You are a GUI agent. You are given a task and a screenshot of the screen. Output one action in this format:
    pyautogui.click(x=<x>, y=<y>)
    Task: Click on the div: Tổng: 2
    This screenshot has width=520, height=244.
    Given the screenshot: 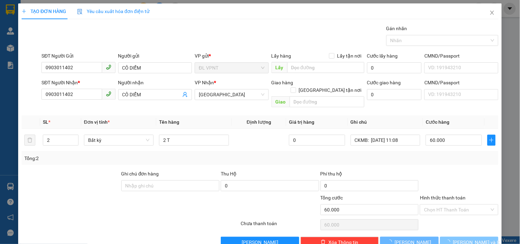 What is the action you would take?
    pyautogui.click(x=113, y=158)
    